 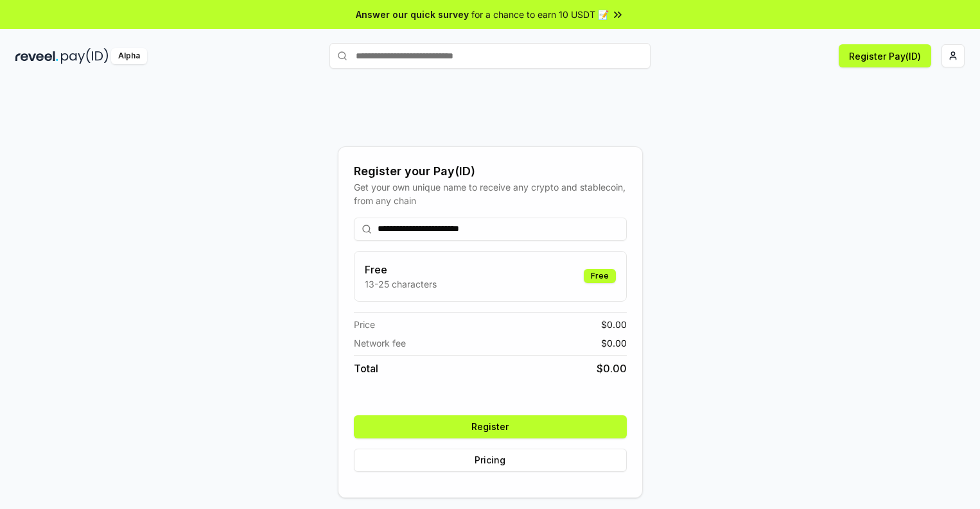 I want to click on div: Free, so click(x=600, y=276).